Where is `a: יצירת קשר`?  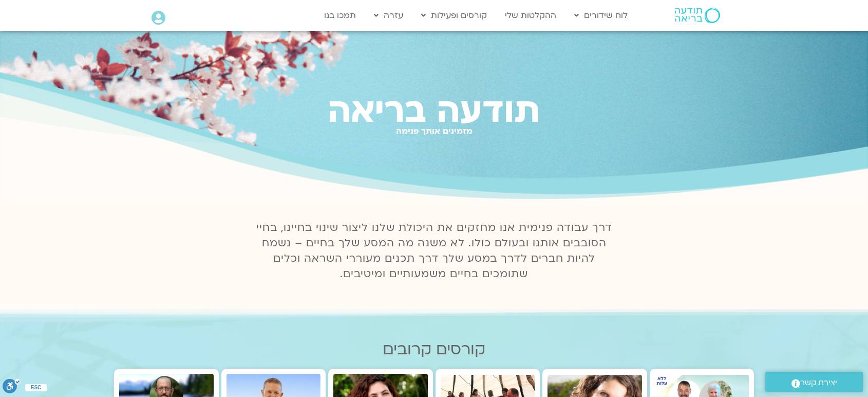 a: יצירת קשר is located at coordinates (815, 381).